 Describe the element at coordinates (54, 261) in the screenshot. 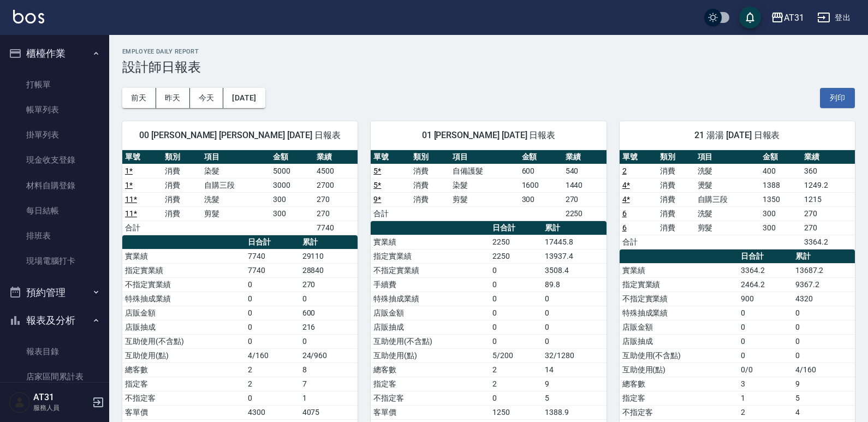

I see `a: 現場電腦打卡` at that location.